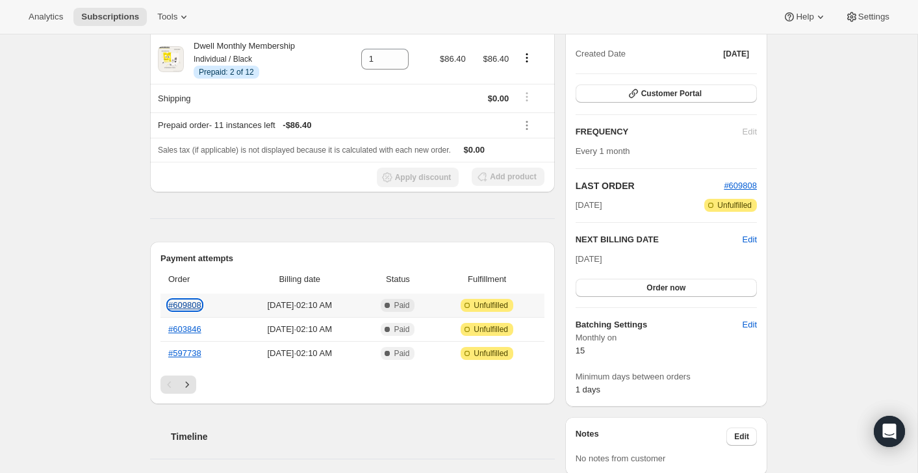 This screenshot has width=918, height=473. I want to click on span: - $86.40, so click(297, 125).